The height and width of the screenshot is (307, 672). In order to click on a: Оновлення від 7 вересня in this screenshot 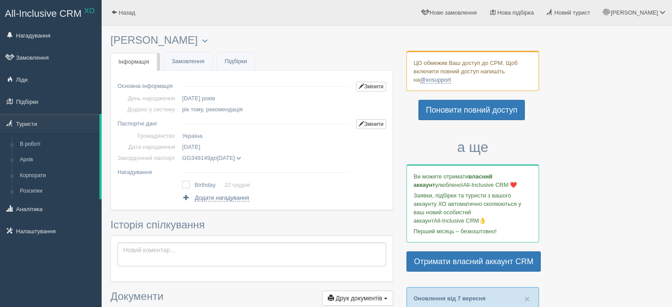, I will do `click(450, 298)`.